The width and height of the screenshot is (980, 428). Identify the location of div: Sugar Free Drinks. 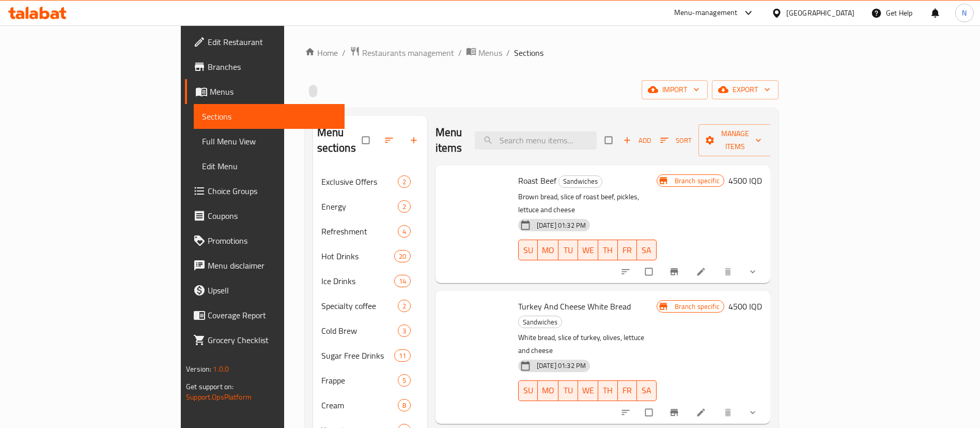
(358, 356).